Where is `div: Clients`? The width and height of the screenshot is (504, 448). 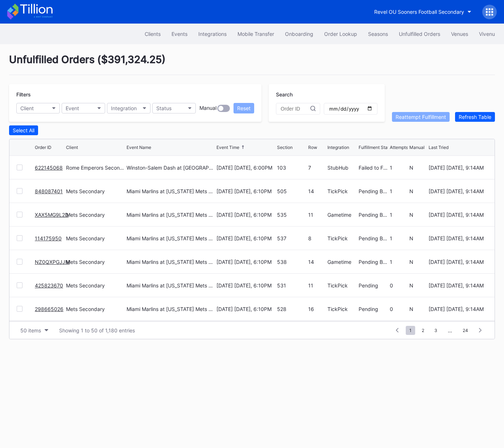
div: Clients is located at coordinates (152, 33).